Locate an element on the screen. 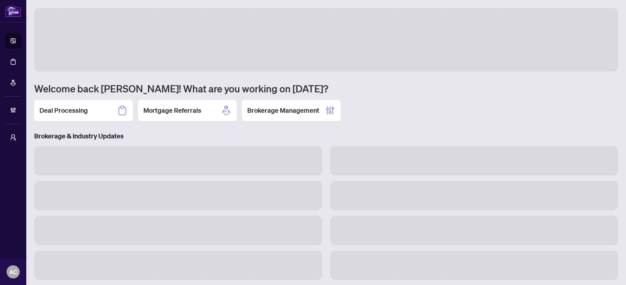 The width and height of the screenshot is (626, 285). h3: Brokerage & Industry Updates is located at coordinates (326, 136).